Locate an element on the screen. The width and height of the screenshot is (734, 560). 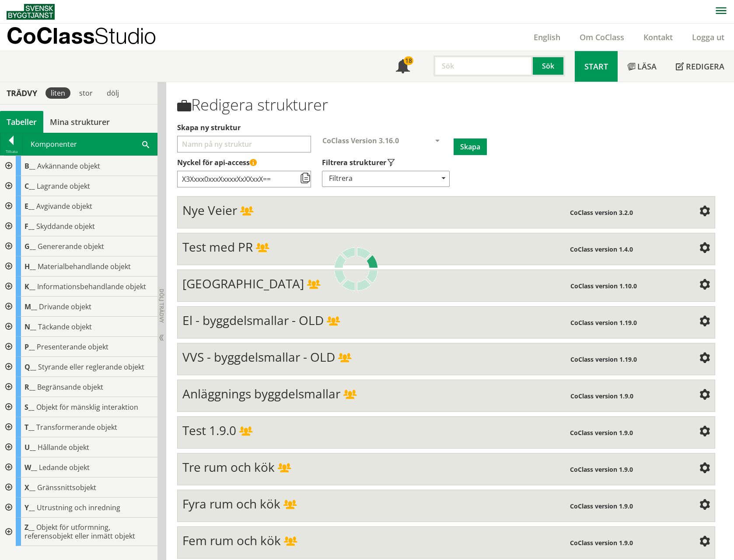
div: 18 is located at coordinates (409, 61).